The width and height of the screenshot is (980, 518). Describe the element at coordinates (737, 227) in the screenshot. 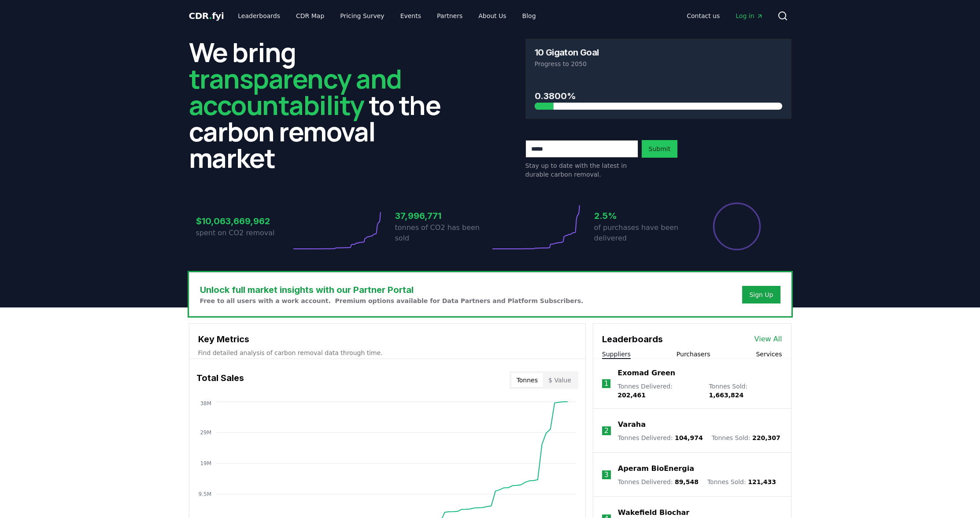

I see `div: Percentage of sales delivered` at that location.